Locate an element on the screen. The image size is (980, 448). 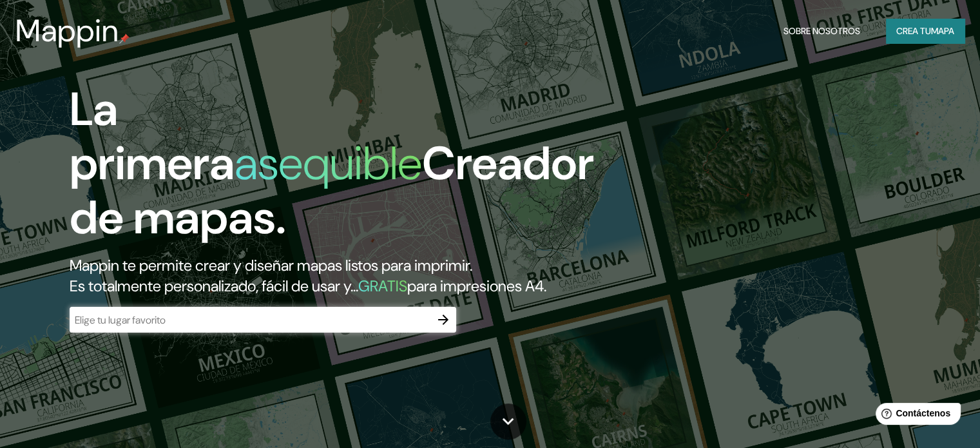
font: GRATIS is located at coordinates (382, 285).